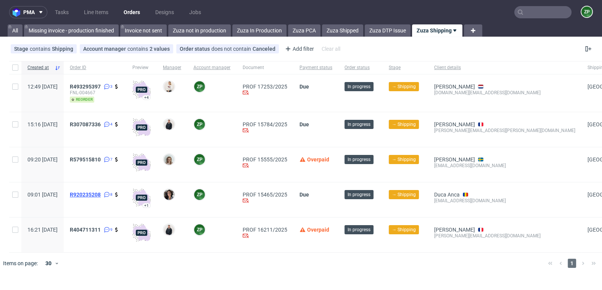 Image resolution: width=602 pixels, height=290 pixels. Describe the element at coordinates (39, 67) in the screenshot. I see `span: Created at` at that location.